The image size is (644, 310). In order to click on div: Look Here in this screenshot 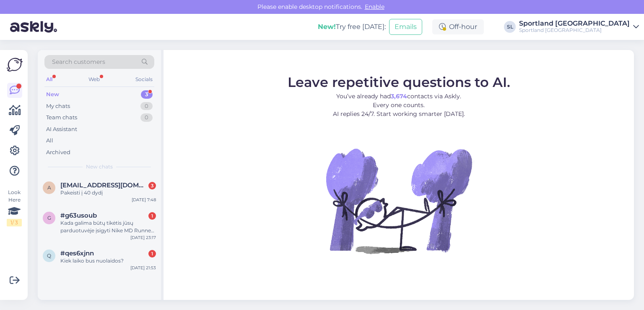, I will do `click(14, 208)`.